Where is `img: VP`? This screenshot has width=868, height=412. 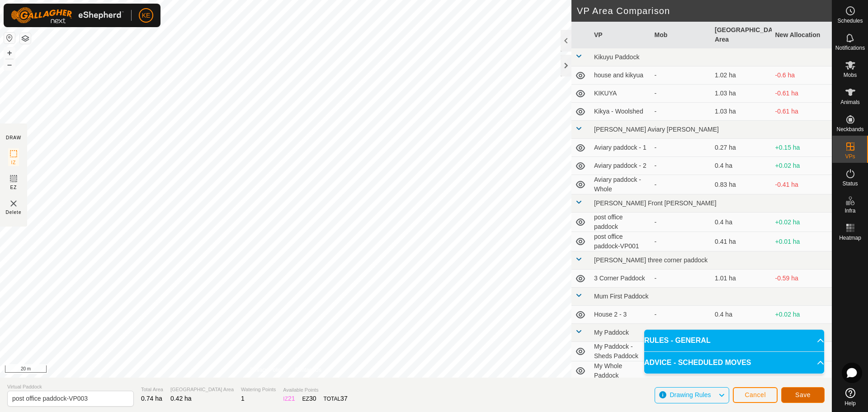
img: VP is located at coordinates (13, 204).